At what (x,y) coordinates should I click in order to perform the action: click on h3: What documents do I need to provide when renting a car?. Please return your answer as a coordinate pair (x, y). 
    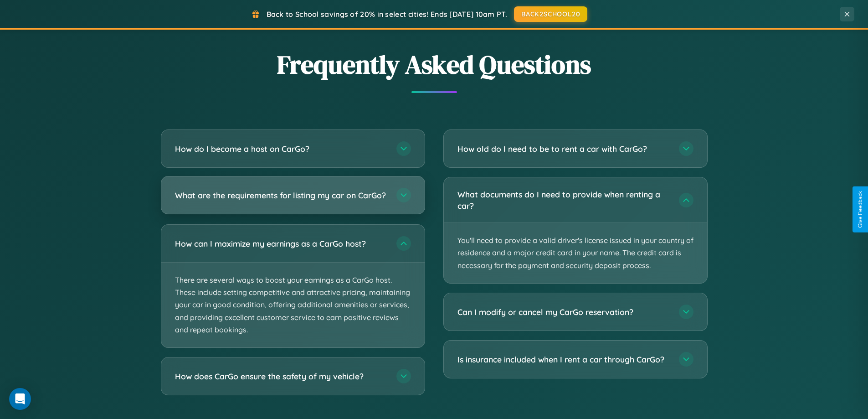
    Looking at the image, I should click on (563, 200).